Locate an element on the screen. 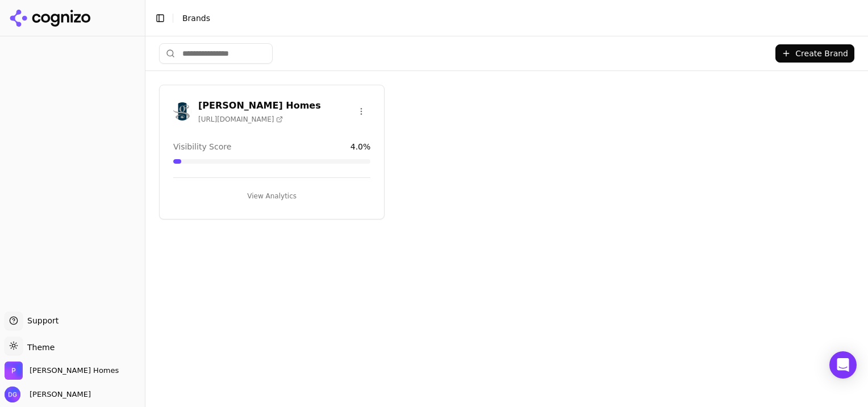 This screenshot has height=407, width=868. button: Open user button is located at coordinates (48, 394).